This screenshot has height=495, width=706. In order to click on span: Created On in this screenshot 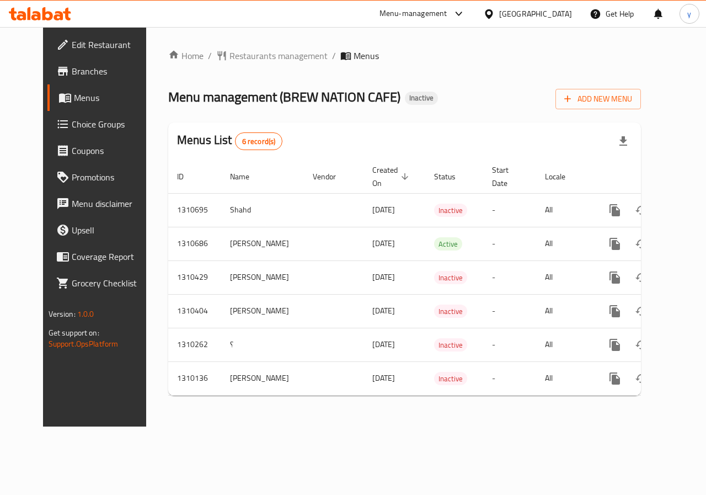, I will do `click(392, 177)`.